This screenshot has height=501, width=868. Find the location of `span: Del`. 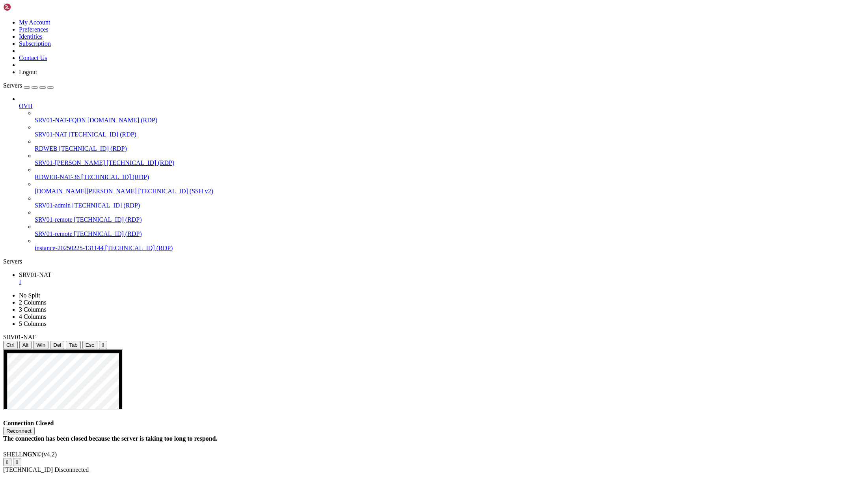

span: Del is located at coordinates (57, 345).